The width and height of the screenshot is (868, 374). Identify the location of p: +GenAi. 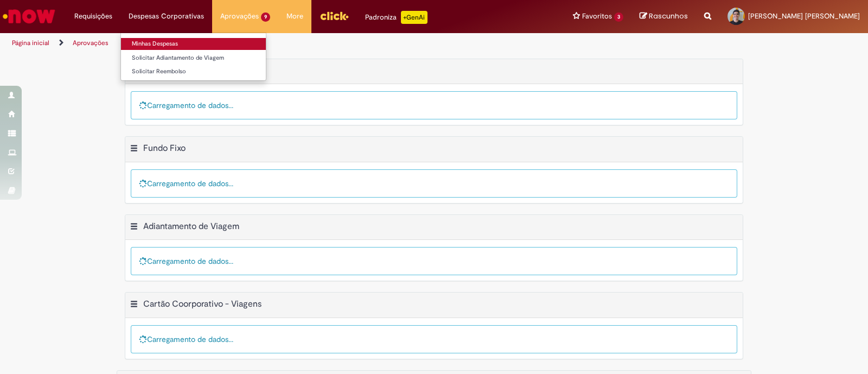
(414, 18).